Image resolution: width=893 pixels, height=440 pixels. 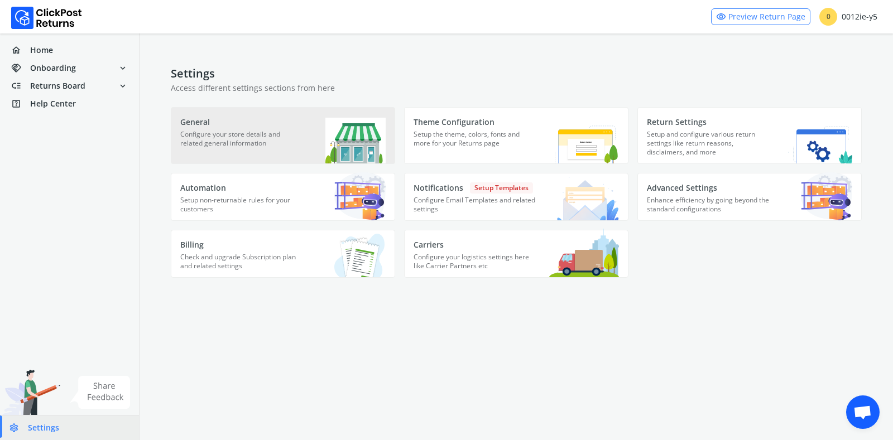 What do you see at coordinates (242, 245) in the screenshot?
I see `p: Billing` at bounding box center [242, 245].